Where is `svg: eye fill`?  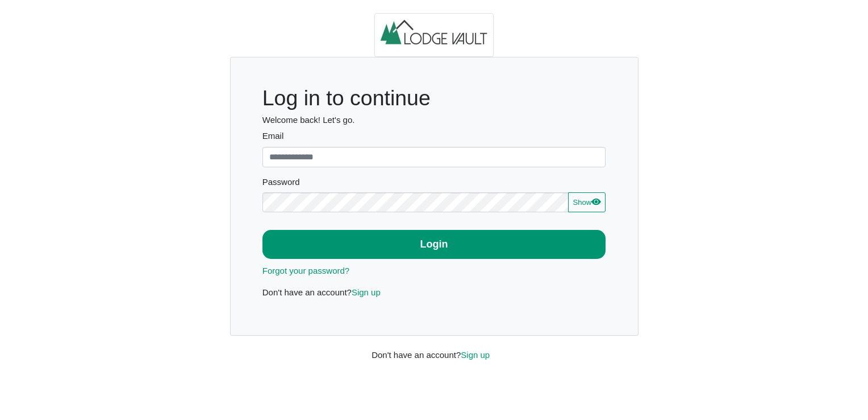 svg: eye fill is located at coordinates (596, 201).